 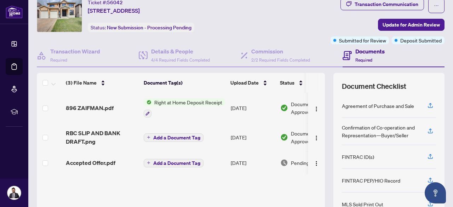 What do you see at coordinates (421, 40) in the screenshot?
I see `span: Deposit Submitted` at bounding box center [421, 40].